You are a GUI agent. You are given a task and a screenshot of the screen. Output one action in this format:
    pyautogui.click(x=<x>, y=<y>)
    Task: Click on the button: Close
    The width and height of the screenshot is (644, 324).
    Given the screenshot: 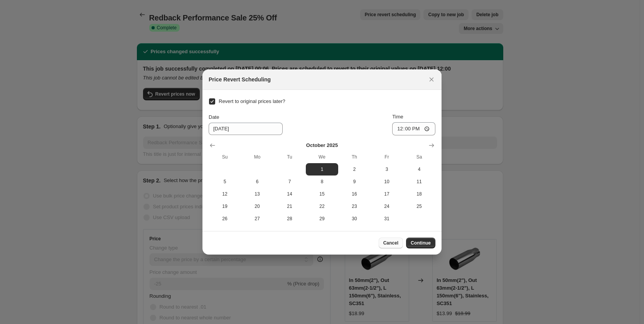 What is the action you would take?
    pyautogui.click(x=431, y=80)
    